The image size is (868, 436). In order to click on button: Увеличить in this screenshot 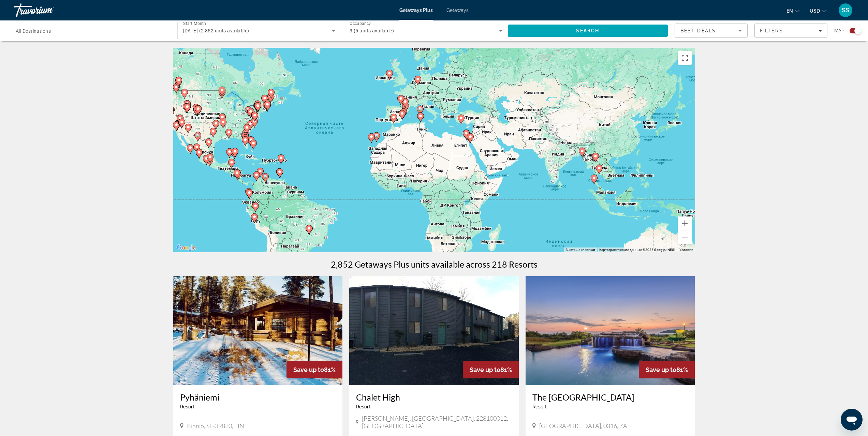, I will do `click(685, 224)`.